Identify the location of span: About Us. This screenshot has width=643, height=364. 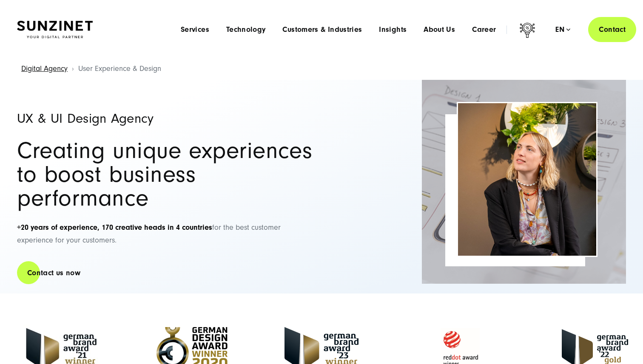
(439, 30).